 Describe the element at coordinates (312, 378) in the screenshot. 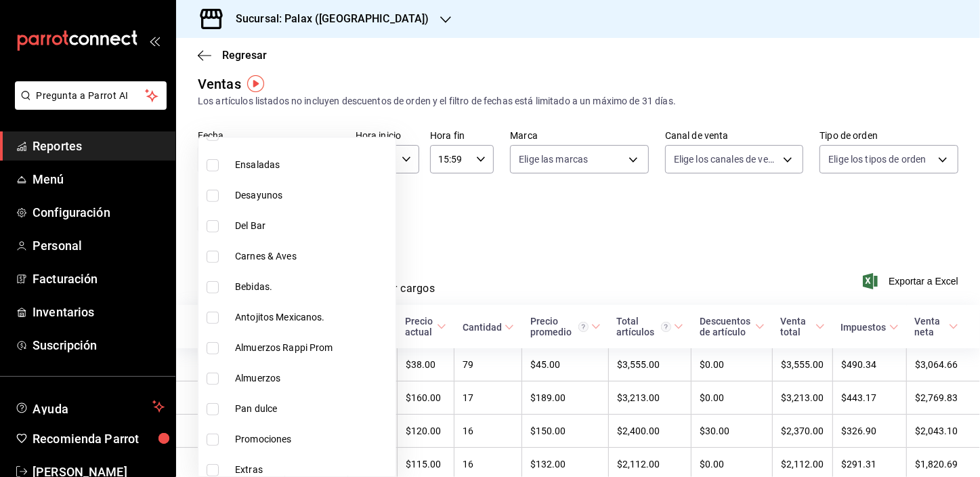

I see `span: Almuerzos` at that location.